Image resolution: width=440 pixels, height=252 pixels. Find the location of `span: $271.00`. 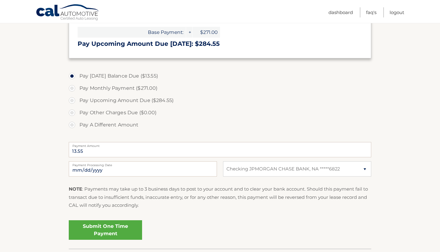

span: $271.00 is located at coordinates (206, 32).